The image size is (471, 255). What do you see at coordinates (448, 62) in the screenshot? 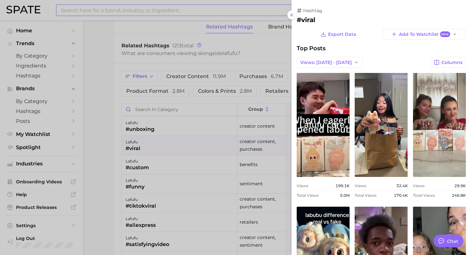
I see `button: Columns` at bounding box center [448, 62].